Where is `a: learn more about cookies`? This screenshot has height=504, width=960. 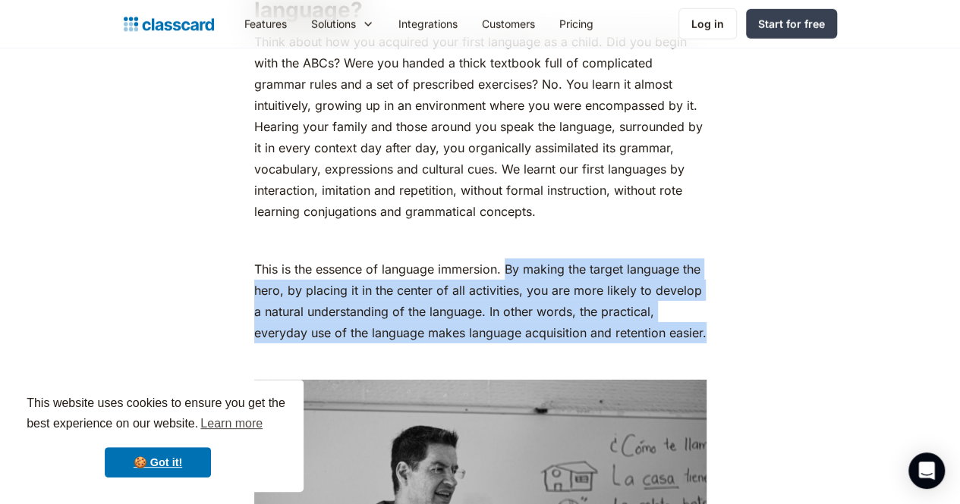
a: learn more about cookies is located at coordinates (231, 424).